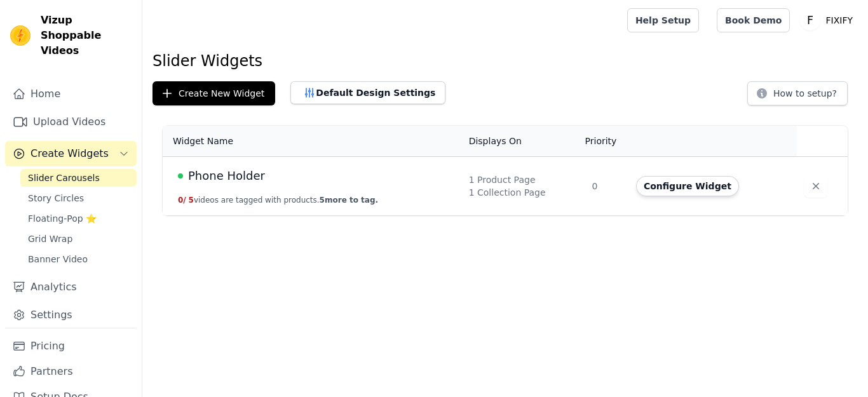 This screenshot has height=397, width=868. Describe the element at coordinates (839, 21) in the screenshot. I see `p: FIXIFY` at that location.